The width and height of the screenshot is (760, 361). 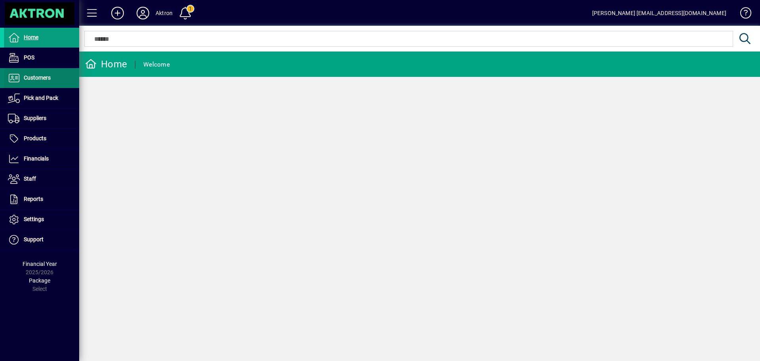 I want to click on span: POS, so click(x=29, y=57).